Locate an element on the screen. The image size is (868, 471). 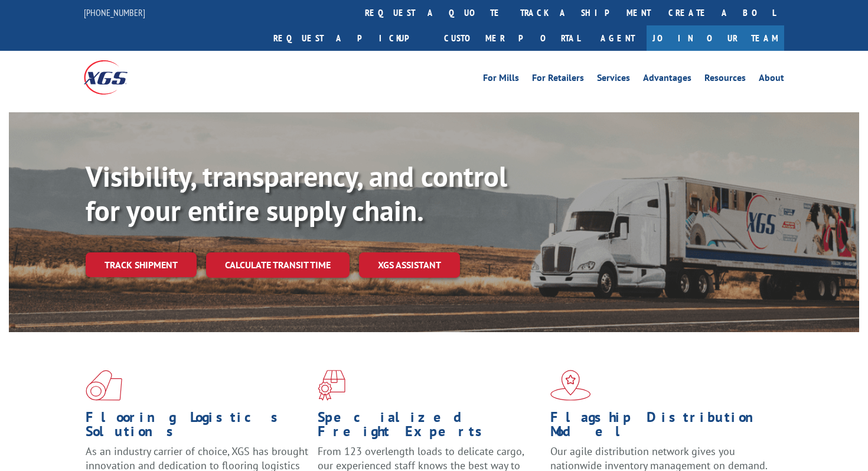
a: For Retailers is located at coordinates (558, 80).